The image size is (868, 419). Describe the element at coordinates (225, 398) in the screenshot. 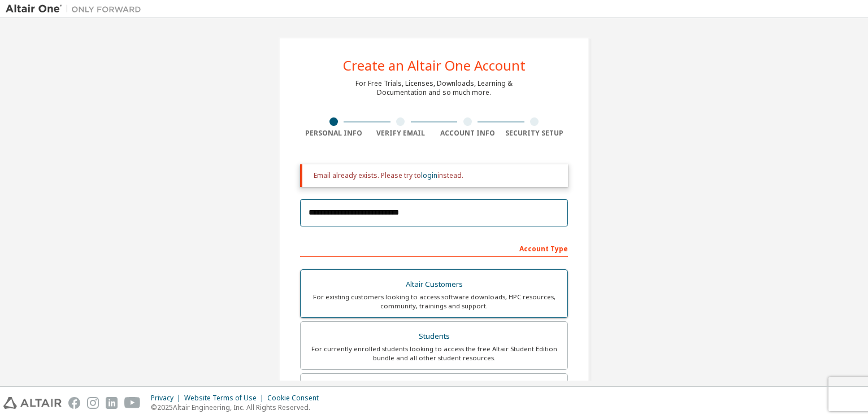

I see `div: Website Terms of Use` at that location.